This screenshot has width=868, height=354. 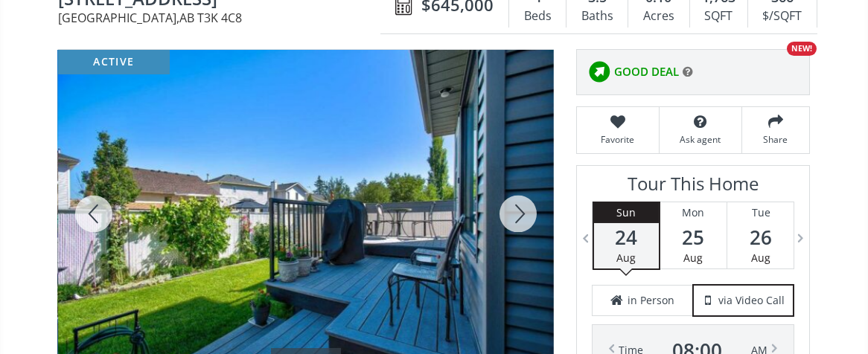 What do you see at coordinates (751, 300) in the screenshot?
I see `span: via Video Call` at bounding box center [751, 300].